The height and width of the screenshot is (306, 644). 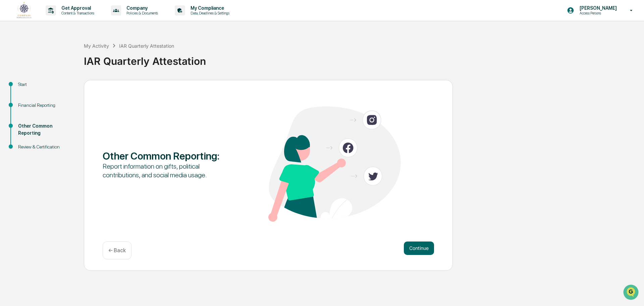 I want to click on a: 🗄️Attestations, so click(x=66, y=88).